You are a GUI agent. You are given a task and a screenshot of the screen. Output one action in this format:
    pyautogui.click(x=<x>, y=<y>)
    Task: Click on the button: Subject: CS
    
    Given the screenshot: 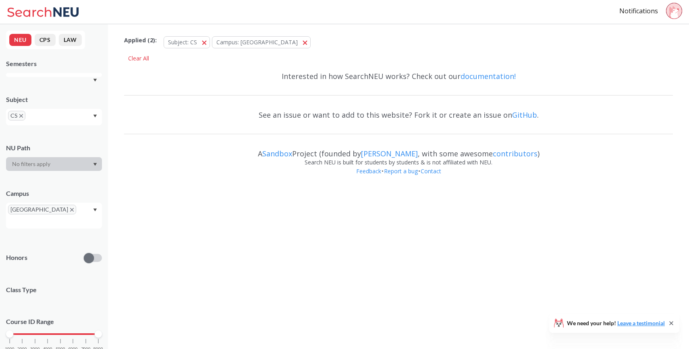 What is the action you would take?
    pyautogui.click(x=187, y=42)
    